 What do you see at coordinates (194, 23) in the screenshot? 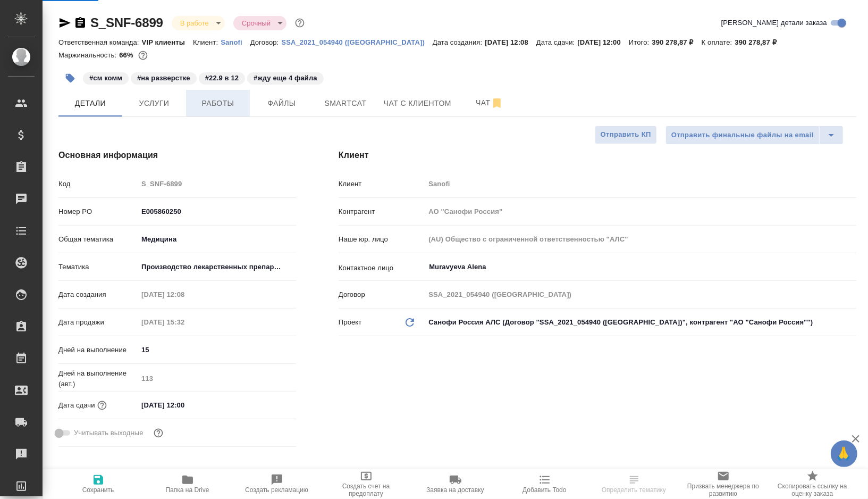
I see `button: В работе` at bounding box center [194, 23].